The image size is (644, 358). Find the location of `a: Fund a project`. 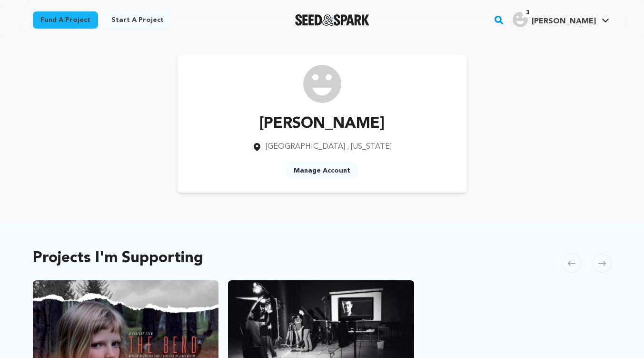

a: Fund a project is located at coordinates (65, 20).